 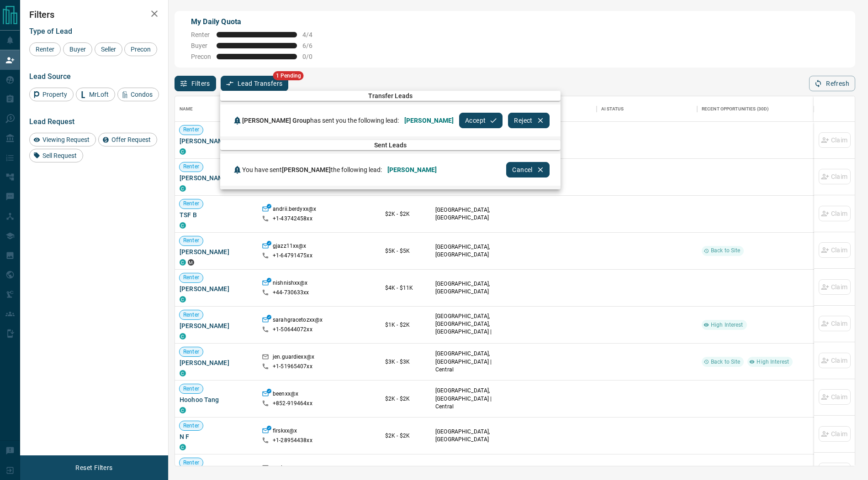 What do you see at coordinates (480, 120) in the screenshot?
I see `button: Accept` at bounding box center [480, 120].